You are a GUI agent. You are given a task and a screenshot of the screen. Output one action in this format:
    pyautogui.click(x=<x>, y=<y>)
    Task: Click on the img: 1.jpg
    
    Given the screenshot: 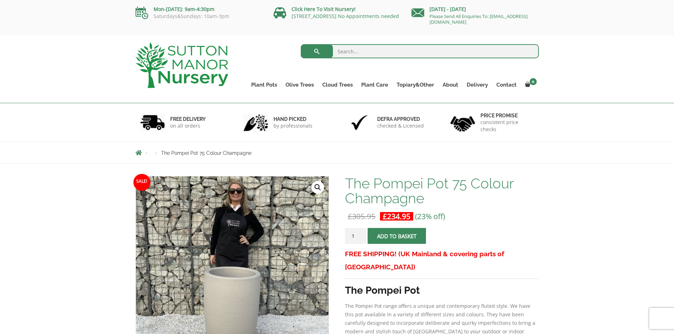 What is the action you would take?
    pyautogui.click(x=153, y=122)
    